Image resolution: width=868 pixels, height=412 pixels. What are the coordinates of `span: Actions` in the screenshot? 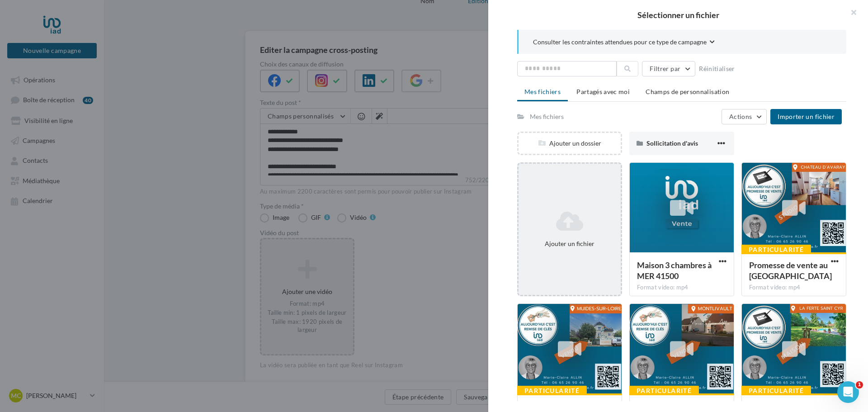 It's located at (741, 116).